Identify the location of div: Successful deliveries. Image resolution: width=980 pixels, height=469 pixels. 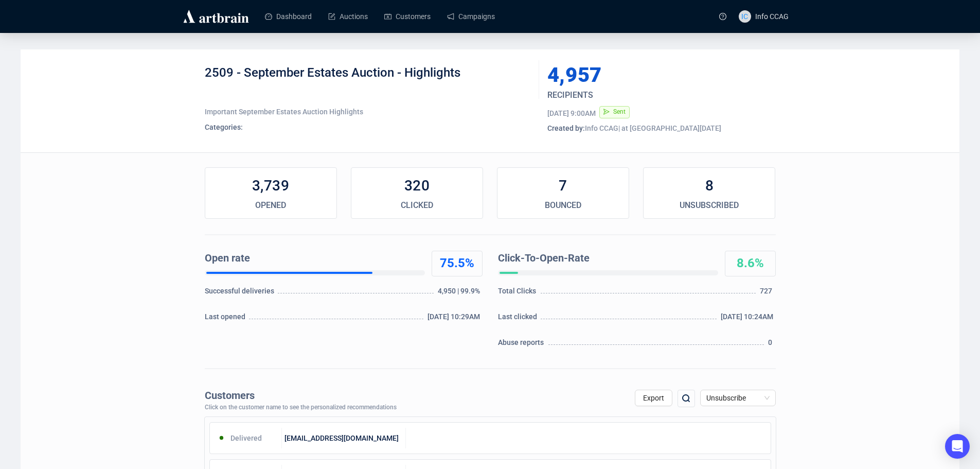
(240, 293).